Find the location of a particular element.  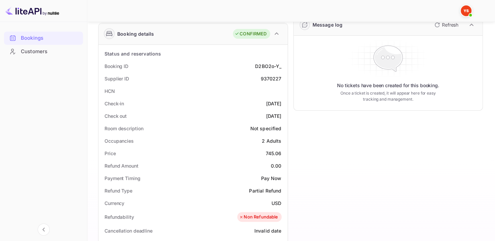

a: Bookings is located at coordinates (43, 38).